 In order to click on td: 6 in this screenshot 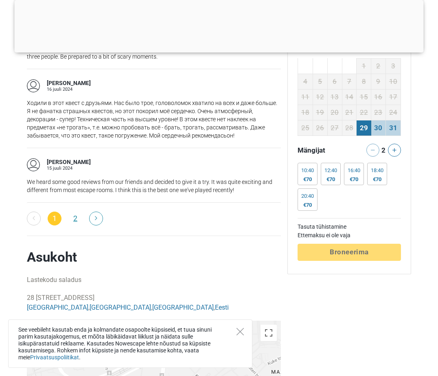, I will do `click(334, 81)`.